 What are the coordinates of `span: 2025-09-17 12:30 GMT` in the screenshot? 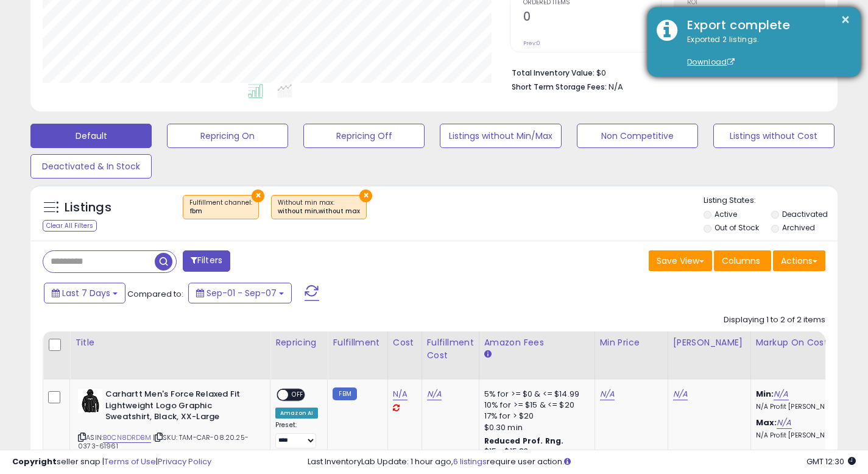 It's located at (831, 461).